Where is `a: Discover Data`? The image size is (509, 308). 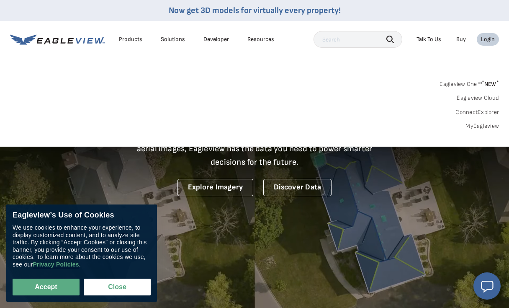
a: Discover Data is located at coordinates (297, 187).